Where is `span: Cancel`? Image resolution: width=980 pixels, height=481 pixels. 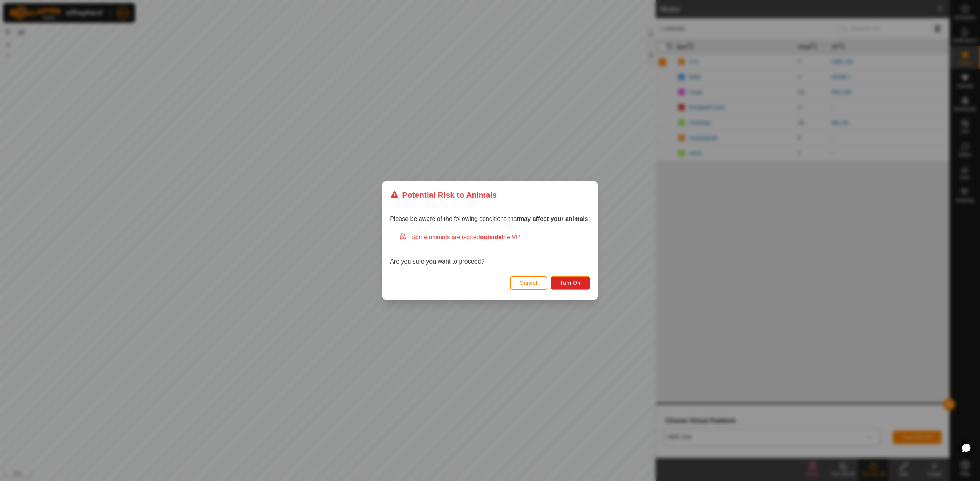 span: Cancel is located at coordinates (529, 283).